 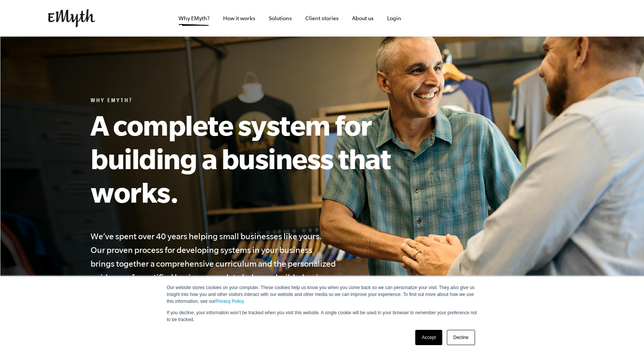 What do you see at coordinates (258, 159) in the screenshot?
I see `h1: A complete system for building a business that works.` at bounding box center [258, 159].